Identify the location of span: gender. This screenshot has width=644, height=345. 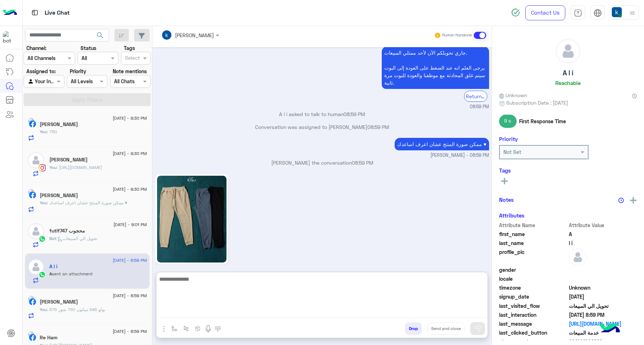
(533, 270).